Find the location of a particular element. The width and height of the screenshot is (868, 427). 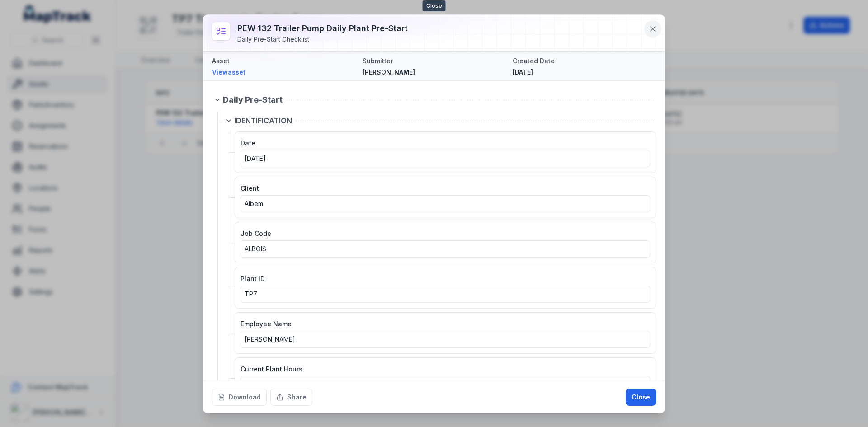

button: Download is located at coordinates (239, 397).